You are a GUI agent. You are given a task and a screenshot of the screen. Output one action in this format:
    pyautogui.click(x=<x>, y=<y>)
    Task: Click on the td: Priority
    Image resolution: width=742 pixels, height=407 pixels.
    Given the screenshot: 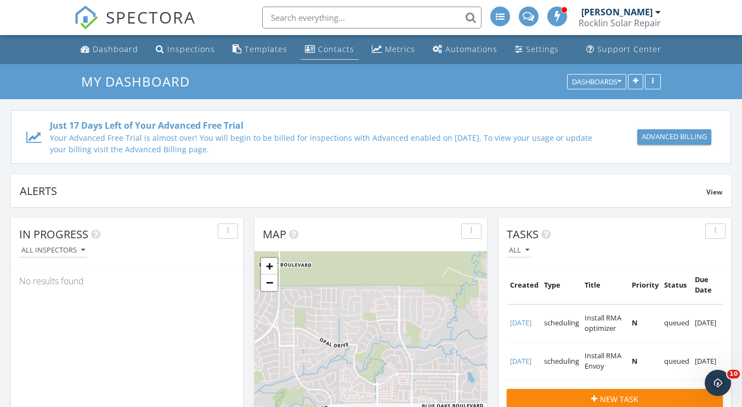 What is the action you would take?
    pyautogui.click(x=645, y=285)
    